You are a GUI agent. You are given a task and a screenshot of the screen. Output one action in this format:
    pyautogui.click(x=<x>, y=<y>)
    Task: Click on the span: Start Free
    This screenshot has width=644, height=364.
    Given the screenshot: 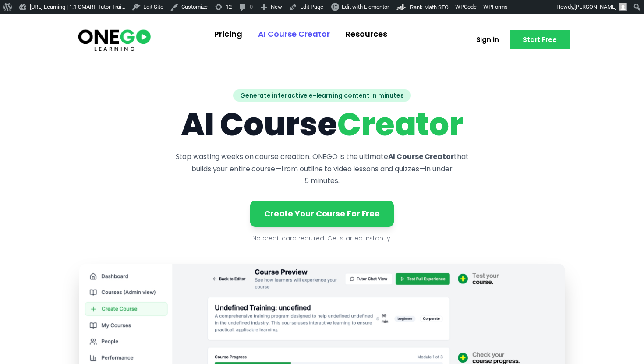 What is the action you would take?
    pyautogui.click(x=540, y=40)
    